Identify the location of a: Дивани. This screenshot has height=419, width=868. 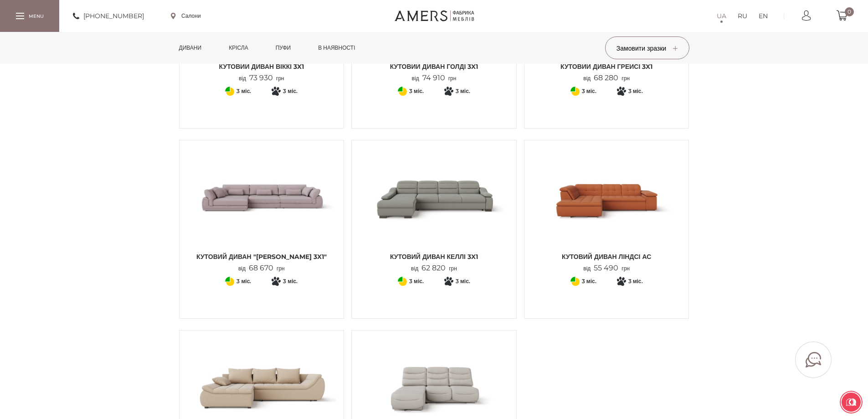
(190, 48).